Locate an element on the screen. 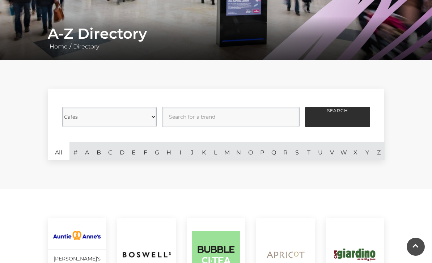 This screenshot has width=432, height=263. a: A is located at coordinates (87, 151).